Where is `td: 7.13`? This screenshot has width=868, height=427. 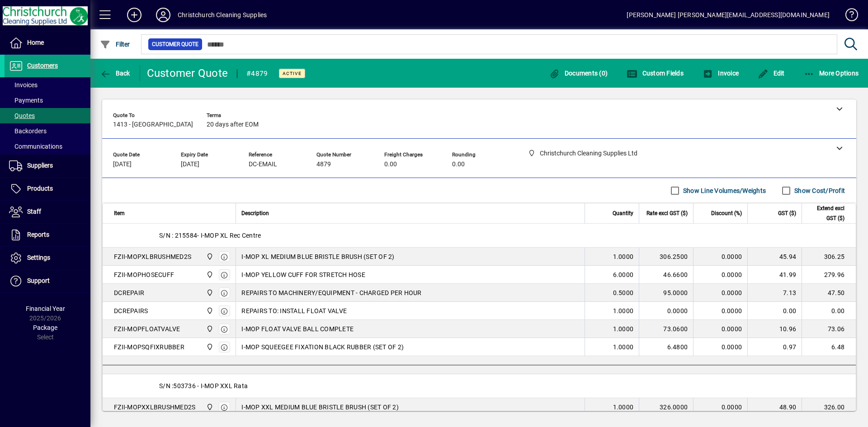
td: 7.13 is located at coordinates (775, 293).